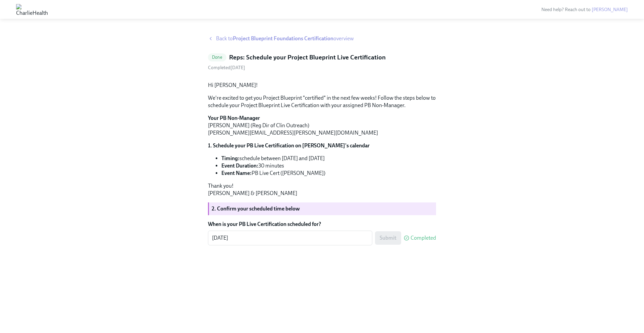 This screenshot has width=644, height=333. I want to click on h5: Reps: Schedule your Project Blueprint Live Certification, so click(308, 57).